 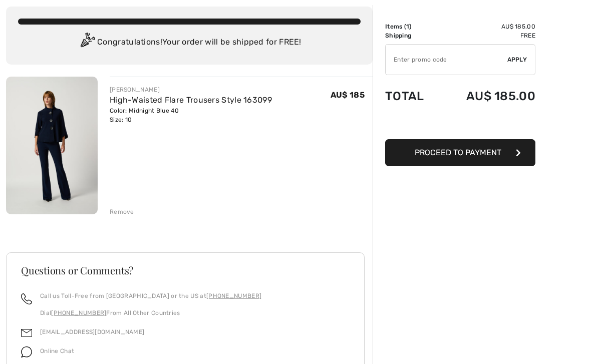 What do you see at coordinates (348, 95) in the screenshot?
I see `span: AU$ 185` at bounding box center [348, 95].